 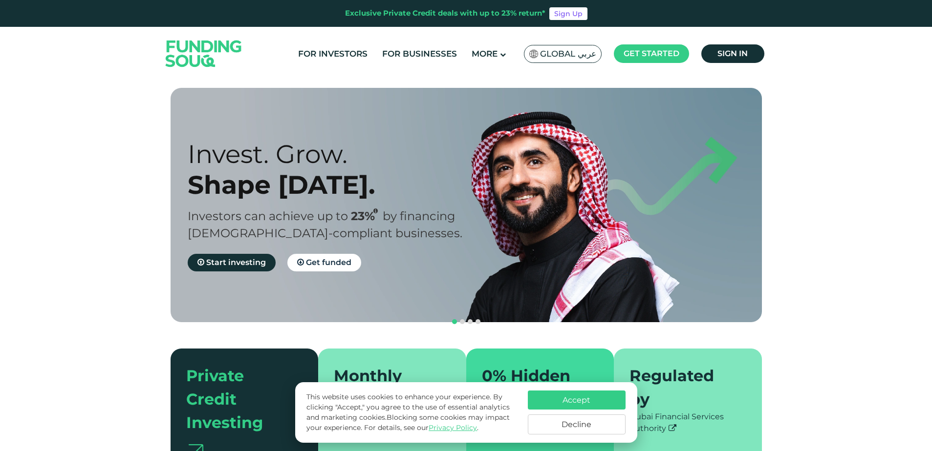 What do you see at coordinates (445, 13) in the screenshot?
I see `div: Exclusive Private Credit deals with up to 23% return*` at bounding box center [445, 13].